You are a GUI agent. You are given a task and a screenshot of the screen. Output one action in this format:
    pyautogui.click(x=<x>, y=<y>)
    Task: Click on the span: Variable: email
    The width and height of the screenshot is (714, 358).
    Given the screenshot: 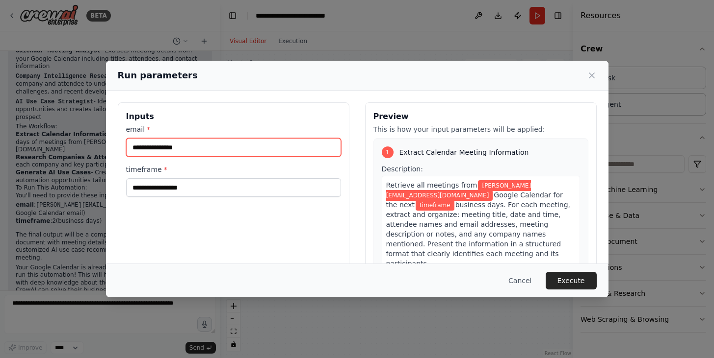 What is the action you would take?
    pyautogui.click(x=459, y=191)
    